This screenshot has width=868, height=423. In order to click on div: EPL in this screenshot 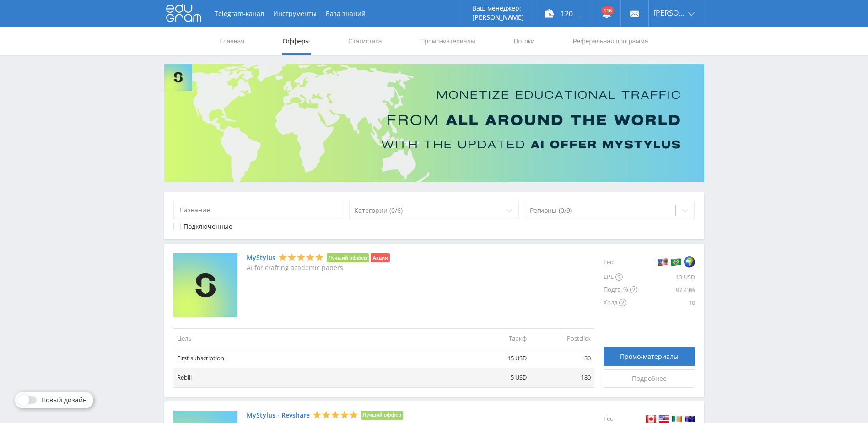, I will do `click(620, 277)`.